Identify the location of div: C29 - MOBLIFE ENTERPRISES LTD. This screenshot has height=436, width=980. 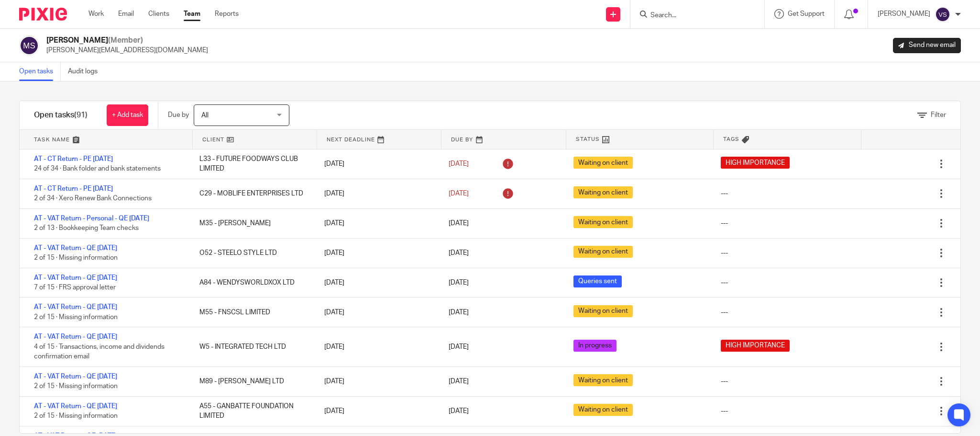
(252, 194).